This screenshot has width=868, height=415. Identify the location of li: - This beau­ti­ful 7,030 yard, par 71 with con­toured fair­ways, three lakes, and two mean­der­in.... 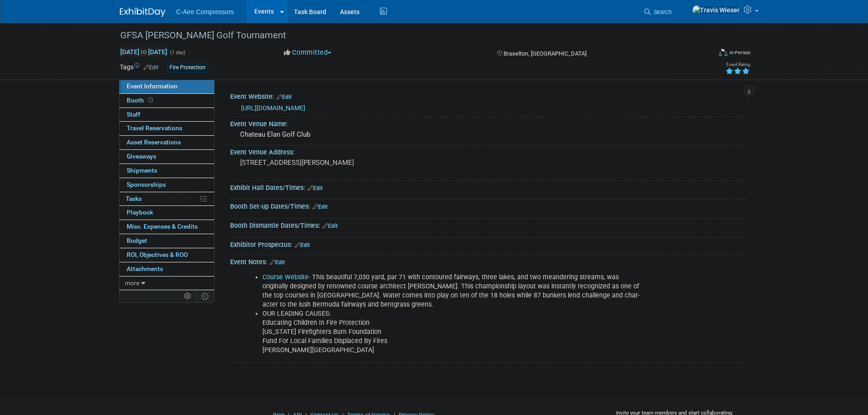
(453, 292).